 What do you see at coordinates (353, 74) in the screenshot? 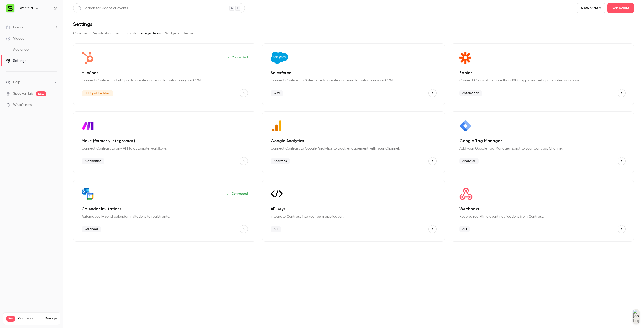
I see `div: Salesforce` at bounding box center [353, 74].